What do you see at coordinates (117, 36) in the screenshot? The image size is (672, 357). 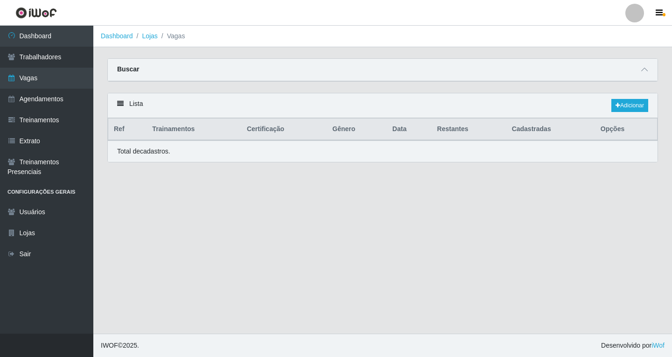 I see `a: Dashboard` at bounding box center [117, 36].